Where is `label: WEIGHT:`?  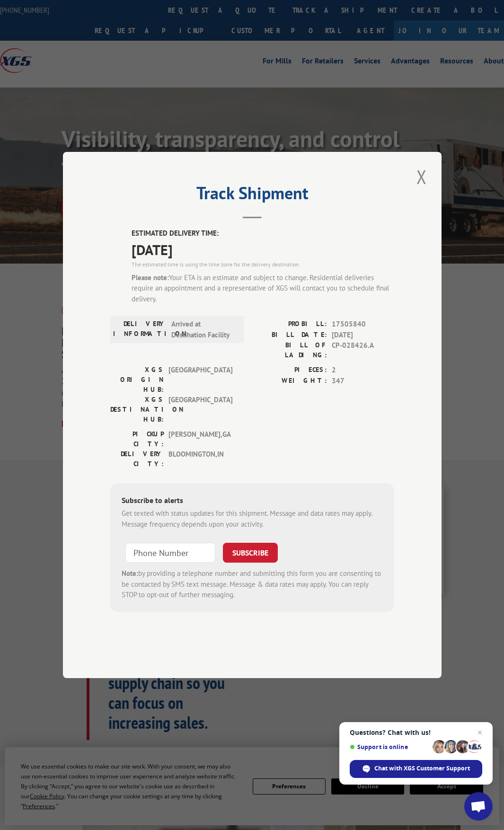 label: WEIGHT: is located at coordinates (290, 381).